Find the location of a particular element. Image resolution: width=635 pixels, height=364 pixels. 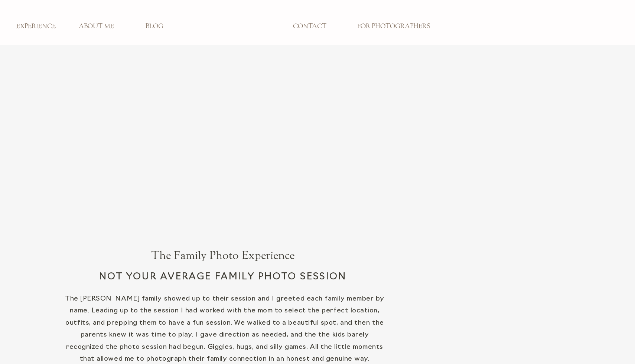

a: EXPERIENCE is located at coordinates (36, 27).